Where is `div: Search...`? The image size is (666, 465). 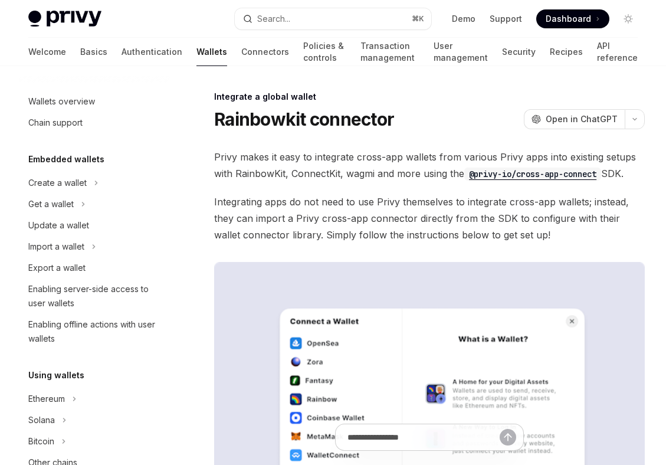 div: Search... is located at coordinates (274, 19).